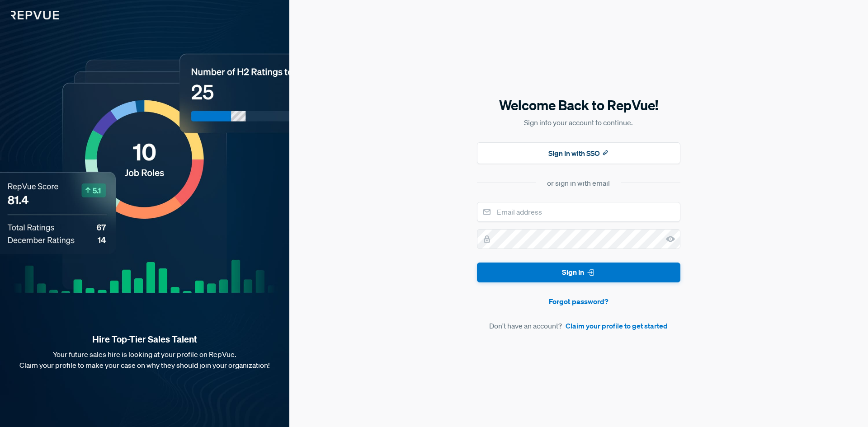 This screenshot has height=427, width=868. What do you see at coordinates (144, 339) in the screenshot?
I see `strong: Hire Top-Tier Sales Talent` at bounding box center [144, 339].